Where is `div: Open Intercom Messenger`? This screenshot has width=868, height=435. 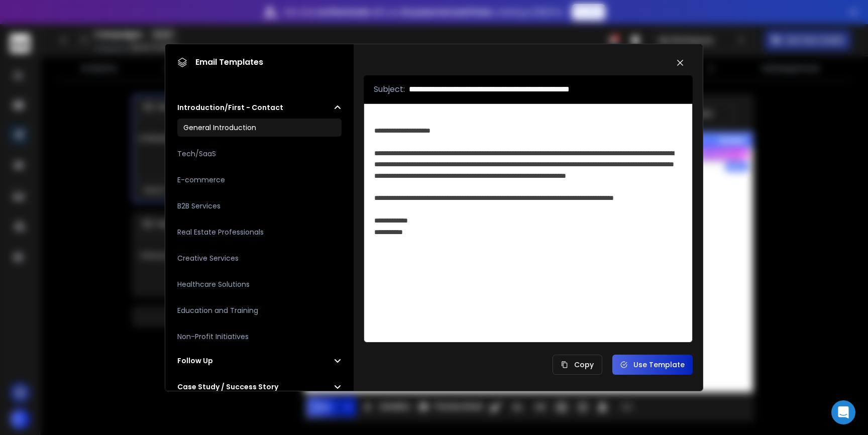 div: Open Intercom Messenger is located at coordinates (843, 413).